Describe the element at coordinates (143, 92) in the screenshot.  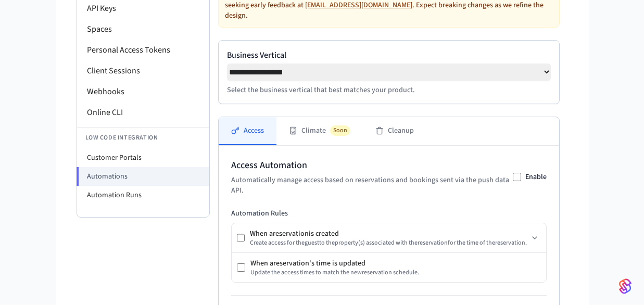
I see `li: Webhooks` at that location.